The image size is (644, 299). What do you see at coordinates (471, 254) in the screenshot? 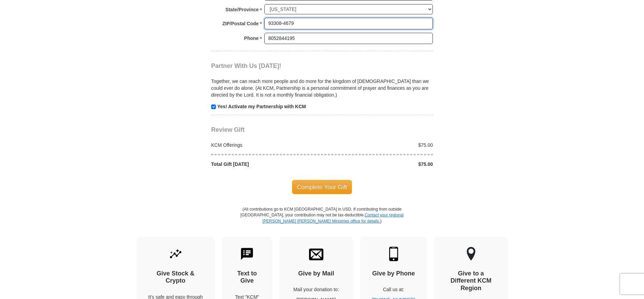
I see `img: other-region` at bounding box center [471, 254].